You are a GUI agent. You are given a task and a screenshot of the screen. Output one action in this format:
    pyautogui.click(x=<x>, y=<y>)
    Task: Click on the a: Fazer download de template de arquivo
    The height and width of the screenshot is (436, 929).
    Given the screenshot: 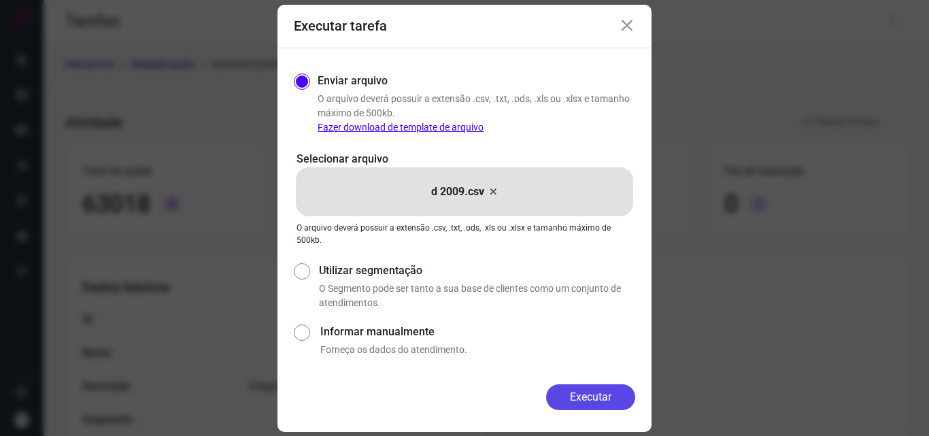 What is the action you would take?
    pyautogui.click(x=401, y=127)
    